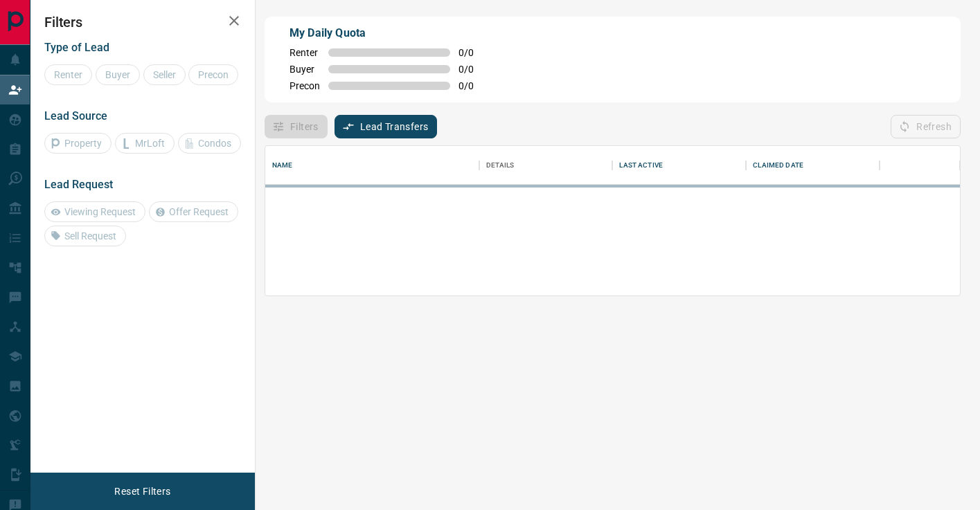 Image resolution: width=980 pixels, height=510 pixels. What do you see at coordinates (385, 127) in the screenshot?
I see `button: Lead Transfers` at bounding box center [385, 127].